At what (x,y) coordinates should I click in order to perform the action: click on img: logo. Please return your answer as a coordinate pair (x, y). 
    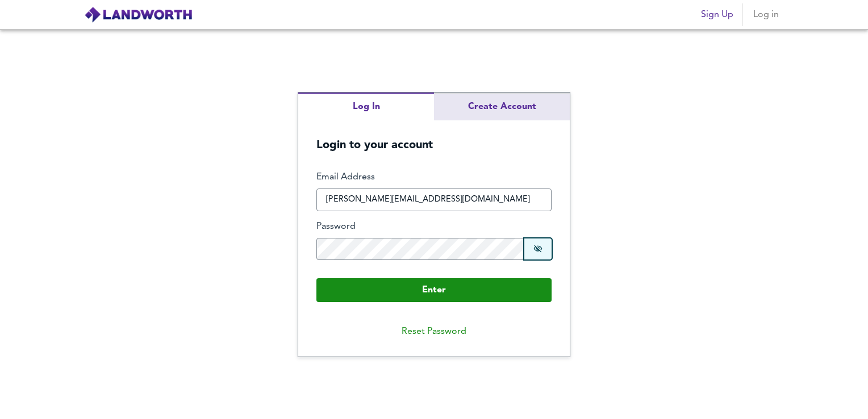
    Looking at the image, I should click on (138, 15).